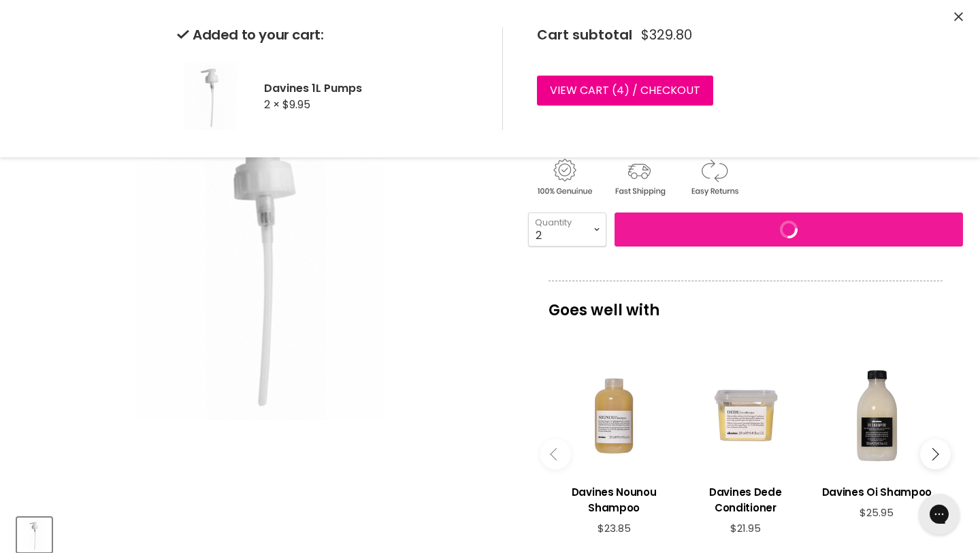 Image resolution: width=980 pixels, height=553 pixels. I want to click on button: Davines 1L Pumps, so click(34, 534).